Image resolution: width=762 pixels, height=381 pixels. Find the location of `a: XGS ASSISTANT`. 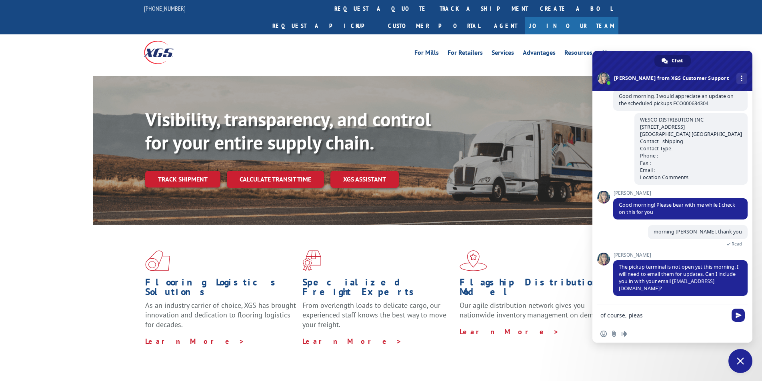

a: XGS ASSISTANT is located at coordinates (364, 179).